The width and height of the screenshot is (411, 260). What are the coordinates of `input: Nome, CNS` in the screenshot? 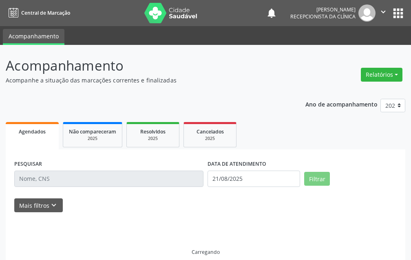 It's located at (109, 178).